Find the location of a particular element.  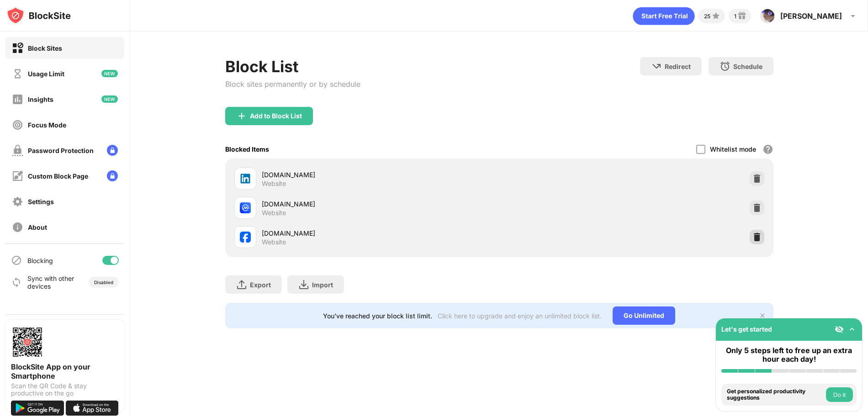

div: Insights is located at coordinates (41, 99).